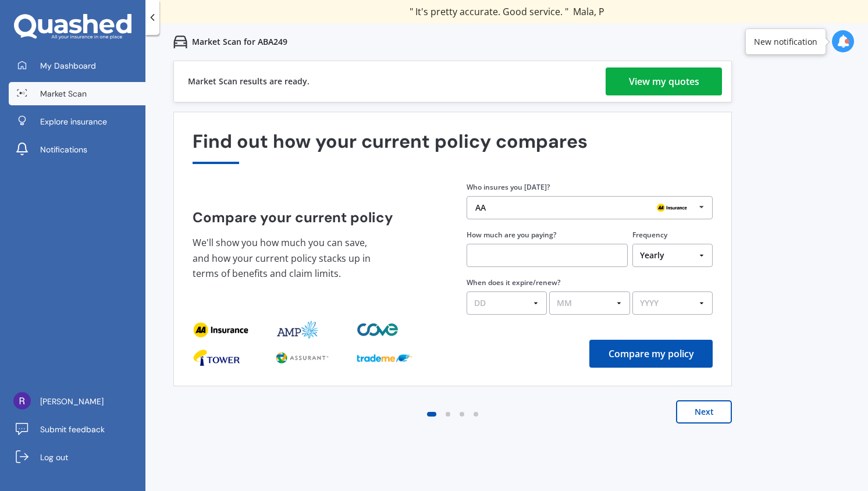 The width and height of the screenshot is (868, 491). Describe the element at coordinates (315, 217) in the screenshot. I see `h4: Compare your current policy` at that location.